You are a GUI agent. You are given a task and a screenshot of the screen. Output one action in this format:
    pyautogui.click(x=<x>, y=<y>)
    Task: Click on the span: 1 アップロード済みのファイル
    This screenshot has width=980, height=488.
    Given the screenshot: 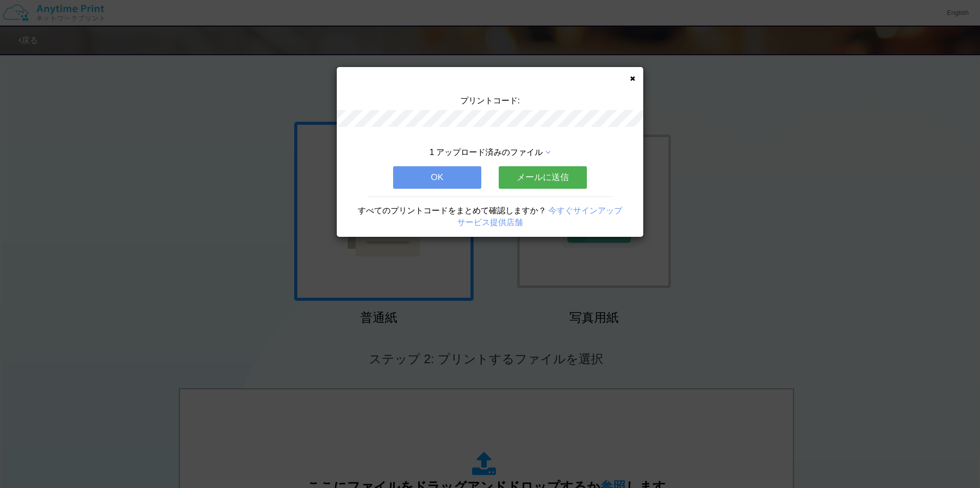 What is the action you would take?
    pyautogui.click(x=486, y=152)
    